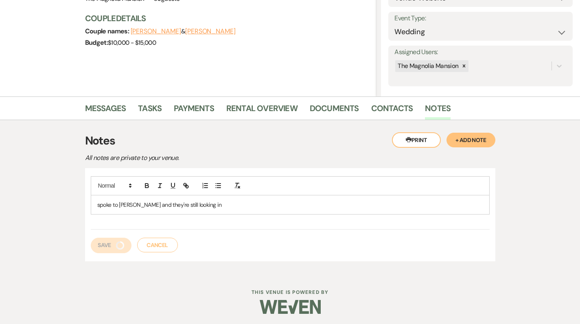  I want to click on span: Couple names:, so click(108, 31).